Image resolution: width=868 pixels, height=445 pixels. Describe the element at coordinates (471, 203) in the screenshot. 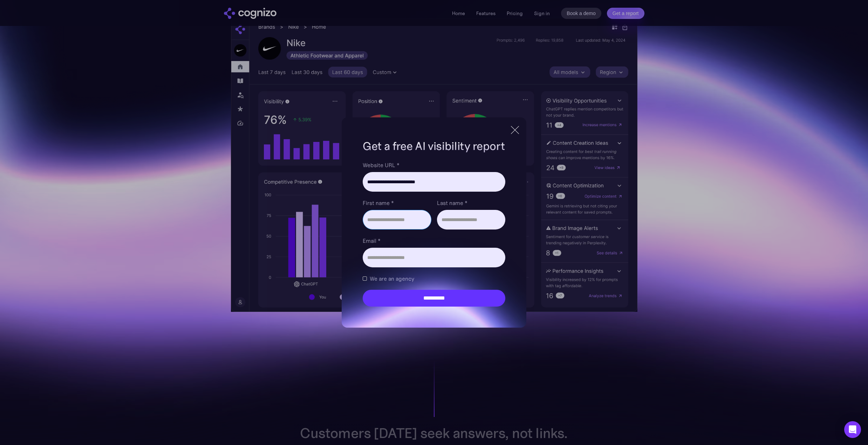

I see `label: Last name *` at that location.